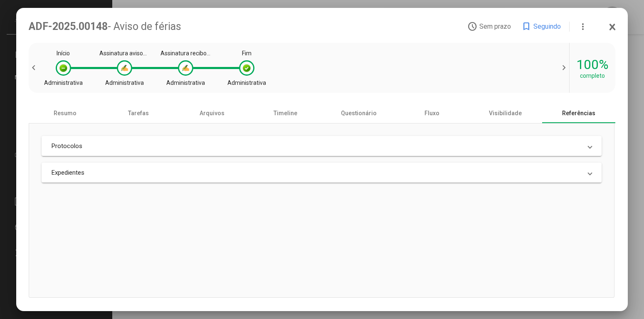 The width and height of the screenshot is (644, 319). I want to click on span: chevron_right, so click(563, 68).